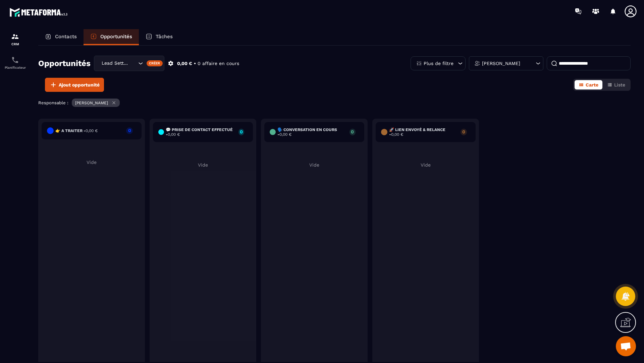 This screenshot has height=363, width=644. What do you see at coordinates (54, 102) in the screenshot?
I see `p: Responsable :` at bounding box center [54, 102].